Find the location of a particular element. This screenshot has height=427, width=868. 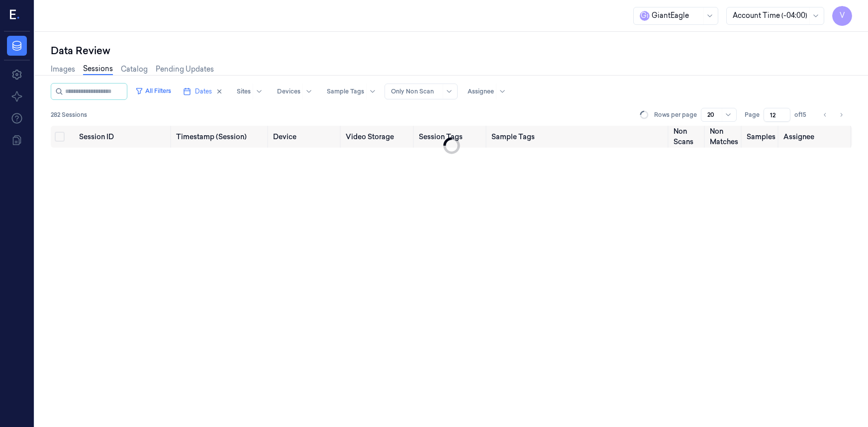

nav: pagination is located at coordinates (834, 115).